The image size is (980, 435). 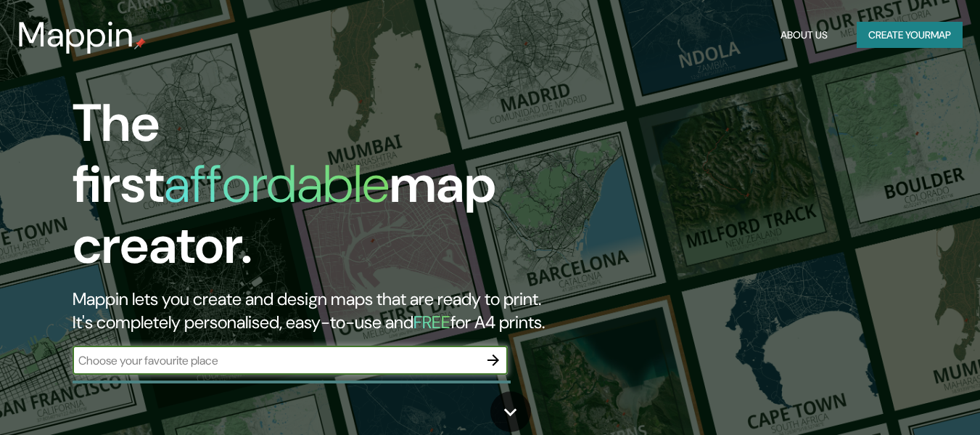 I want to click on button: About Us, so click(x=804, y=35).